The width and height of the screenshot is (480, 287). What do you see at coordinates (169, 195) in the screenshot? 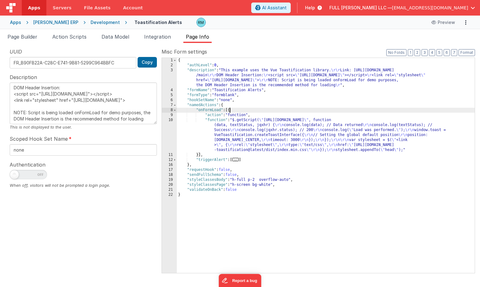
I see `div: 22` at bounding box center [169, 195].